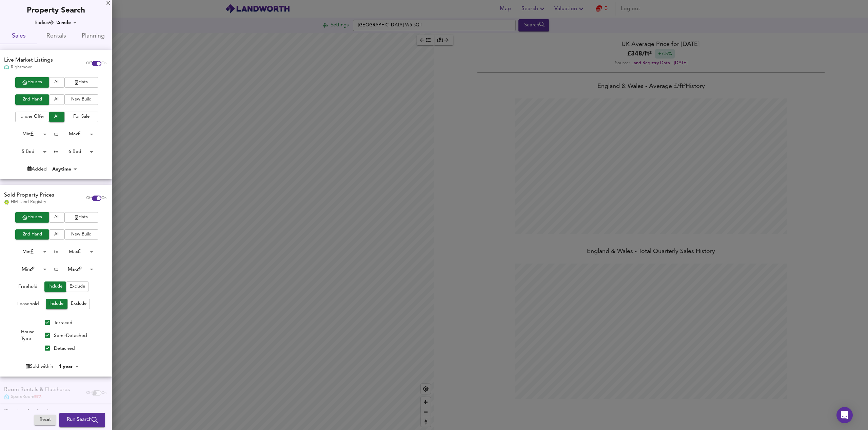 The width and height of the screenshot is (868, 430). What do you see at coordinates (66, 23) in the screenshot?
I see `div: ¼ mile` at bounding box center [66, 23].